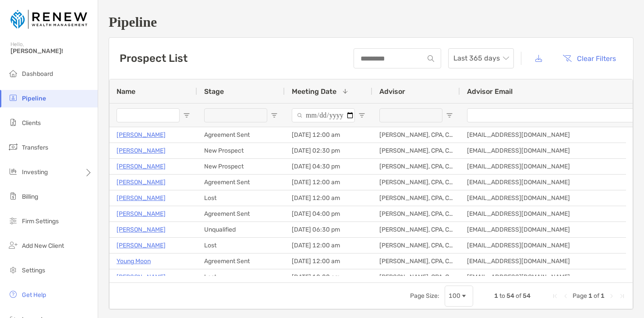 This screenshot has width=644, height=318. What do you see at coordinates (126, 91) in the screenshot?
I see `span: Name` at bounding box center [126, 91].